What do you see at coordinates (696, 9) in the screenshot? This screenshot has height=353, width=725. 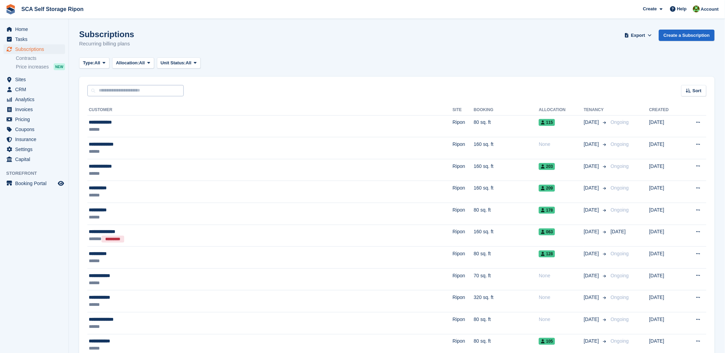 I see `img: Kelly Neesham` at bounding box center [696, 9].